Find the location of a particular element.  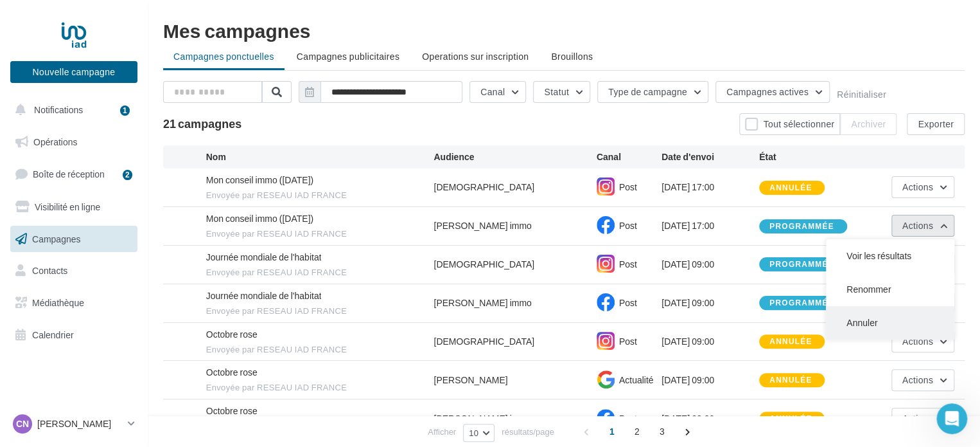

div: Audience is located at coordinates (515, 157).